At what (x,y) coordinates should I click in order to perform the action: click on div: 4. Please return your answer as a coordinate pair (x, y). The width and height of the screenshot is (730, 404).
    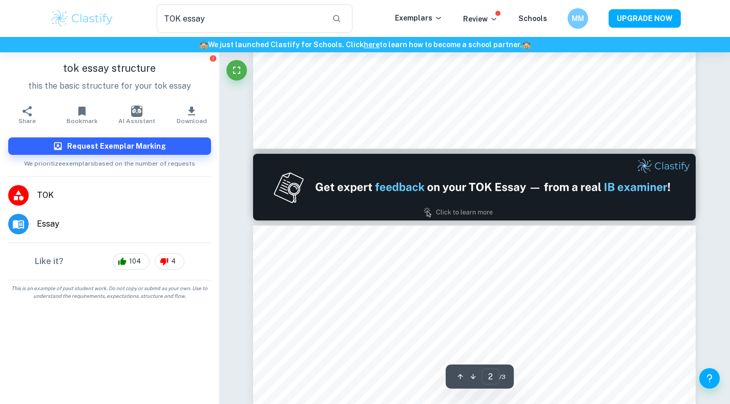
    Looking at the image, I should click on (170, 261).